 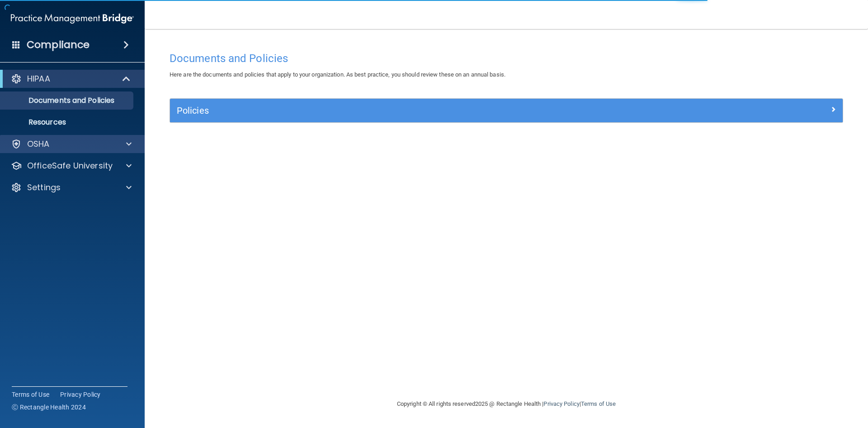 I want to click on p: Documents and Policies, so click(x=67, y=100).